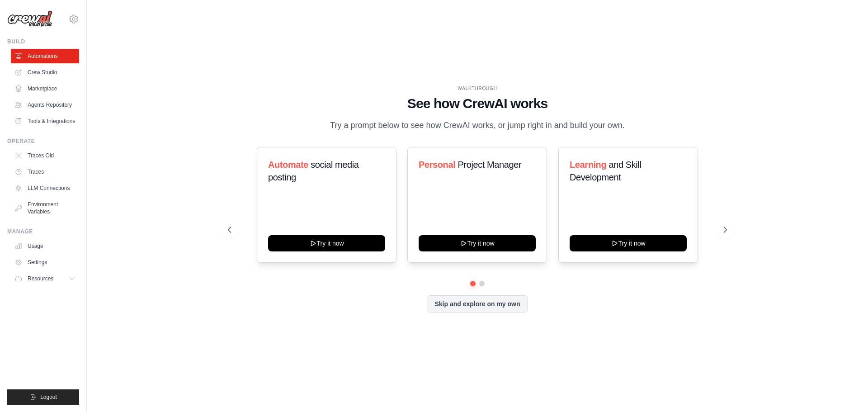 The image size is (868, 412). Describe the element at coordinates (605, 171) in the screenshot. I see `span: and Skill Development` at that location.